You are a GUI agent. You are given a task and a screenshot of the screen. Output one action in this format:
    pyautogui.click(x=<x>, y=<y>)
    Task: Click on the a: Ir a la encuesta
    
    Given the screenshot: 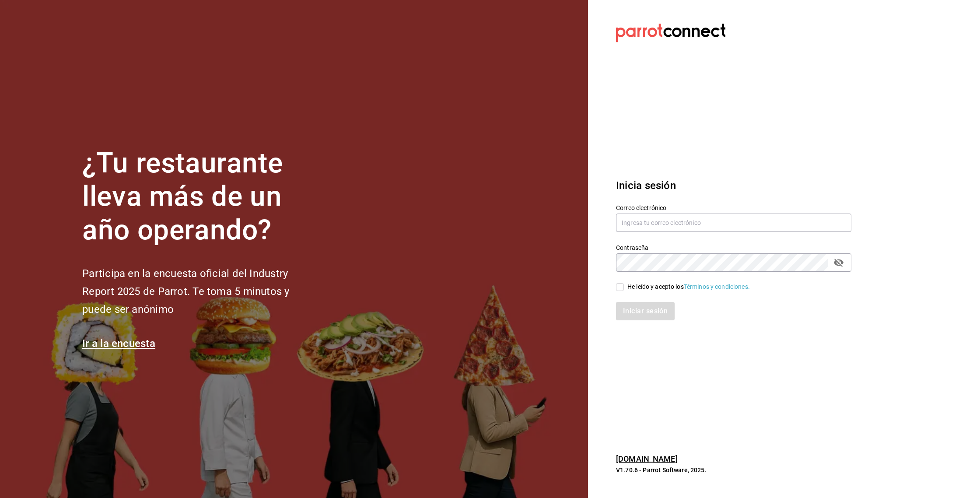 What is the action you would take?
    pyautogui.click(x=118, y=343)
    